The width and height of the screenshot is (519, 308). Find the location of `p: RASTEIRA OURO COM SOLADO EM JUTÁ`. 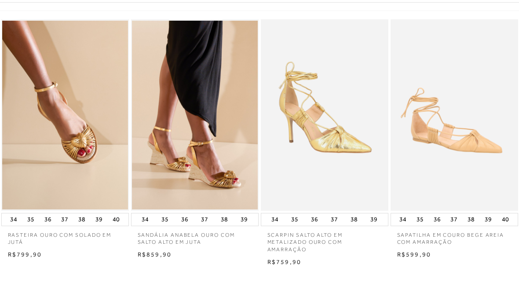

p: RASTEIRA OURO COM SOLADO EM JUTÁ is located at coordinates (65, 275).